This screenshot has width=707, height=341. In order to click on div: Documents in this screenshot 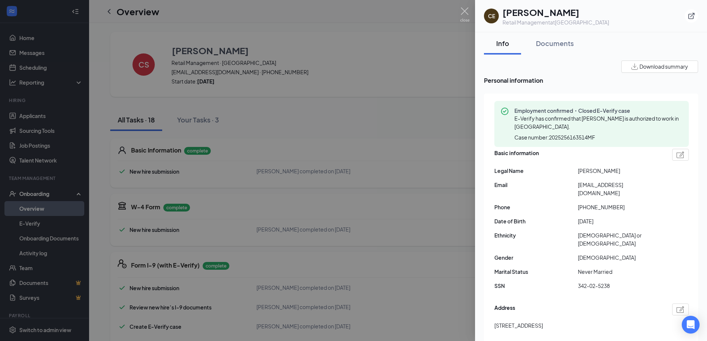, I will do `click(554, 43)`.